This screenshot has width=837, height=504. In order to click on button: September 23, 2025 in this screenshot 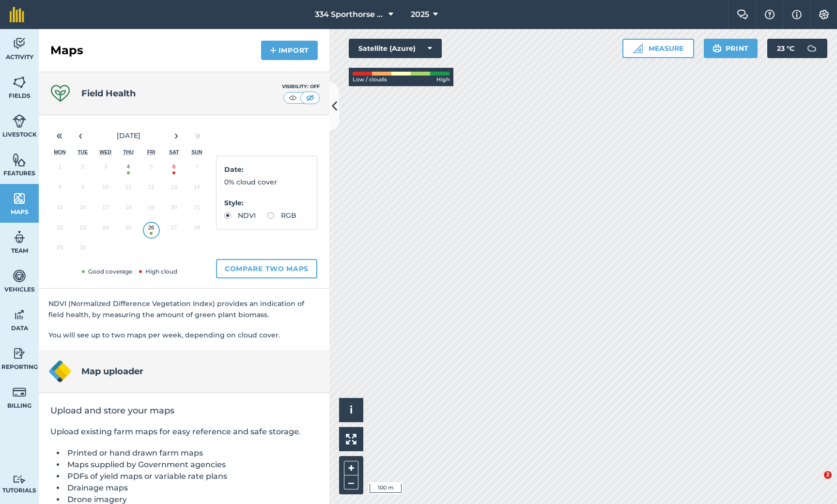, I will do `click(82, 231)`.